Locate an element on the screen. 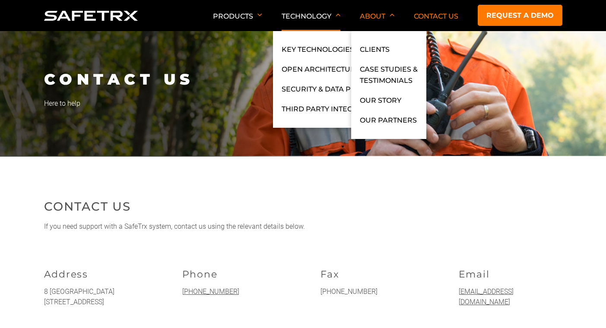 This screenshot has height=328, width=606. a: Key Technologies is located at coordinates (318, 52).